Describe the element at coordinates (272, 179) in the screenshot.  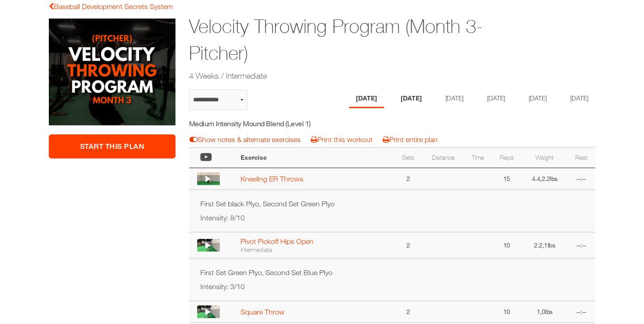
I see `a: Kneeling ER Throws` at that location.